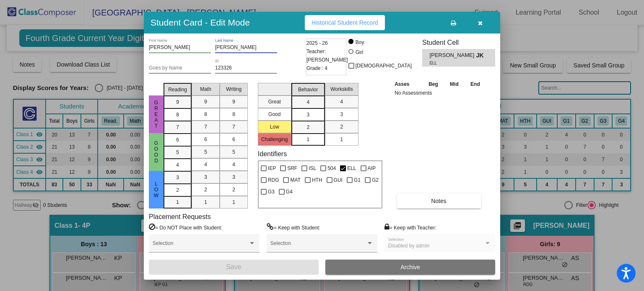 The width and height of the screenshot is (644, 291). What do you see at coordinates (180, 68) in the screenshot?
I see `input: goes by name` at bounding box center [180, 68].